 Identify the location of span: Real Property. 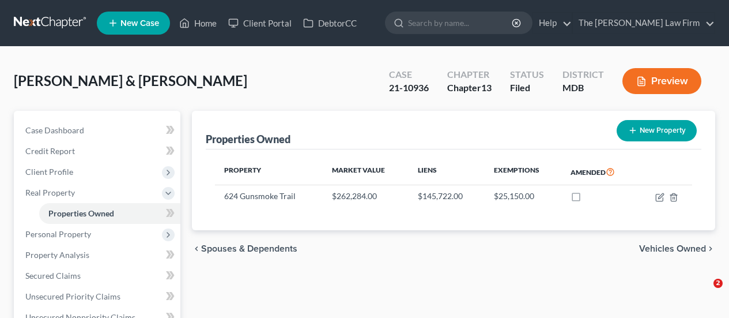
(50, 192).